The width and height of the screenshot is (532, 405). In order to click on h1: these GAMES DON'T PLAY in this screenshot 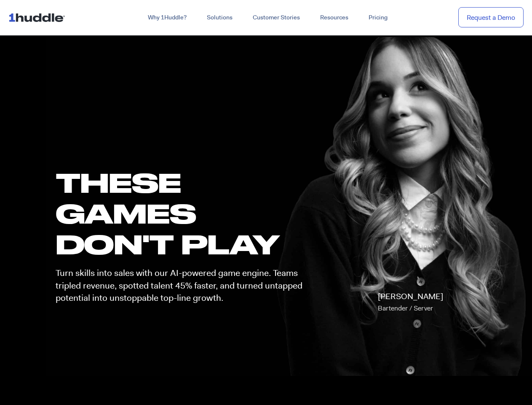, I will do `click(183, 213)`.